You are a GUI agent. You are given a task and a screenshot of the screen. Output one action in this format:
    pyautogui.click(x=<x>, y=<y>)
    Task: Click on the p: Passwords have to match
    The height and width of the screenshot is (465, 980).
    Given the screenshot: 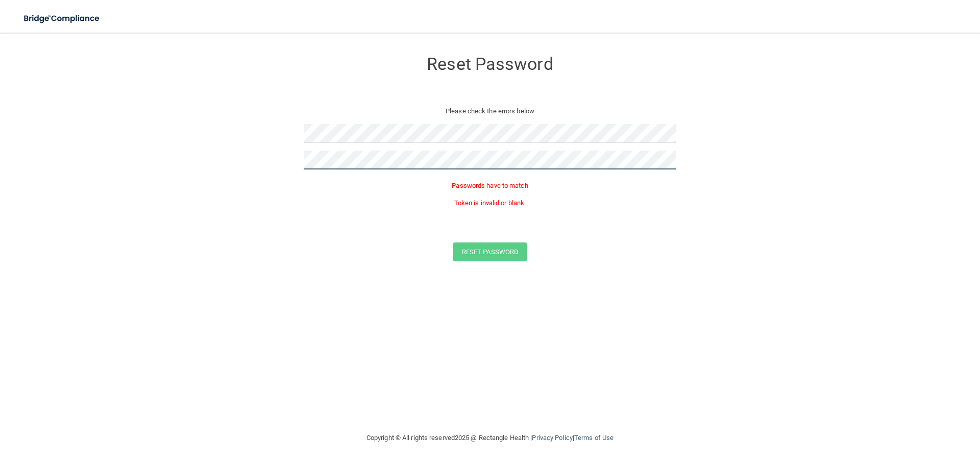 What is the action you would take?
    pyautogui.click(x=490, y=186)
    